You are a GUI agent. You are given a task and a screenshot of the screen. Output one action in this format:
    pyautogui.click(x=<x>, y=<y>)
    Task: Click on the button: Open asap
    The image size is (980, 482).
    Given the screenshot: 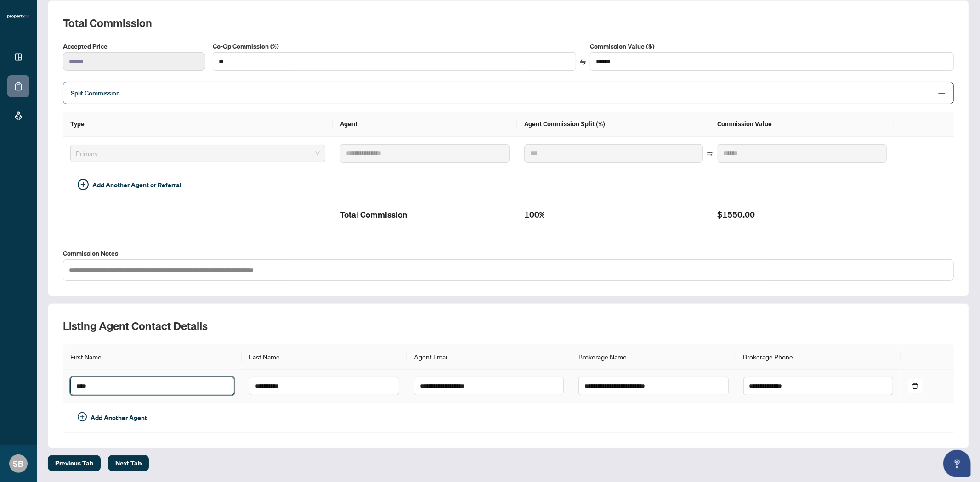 What is the action you would take?
    pyautogui.click(x=957, y=464)
    